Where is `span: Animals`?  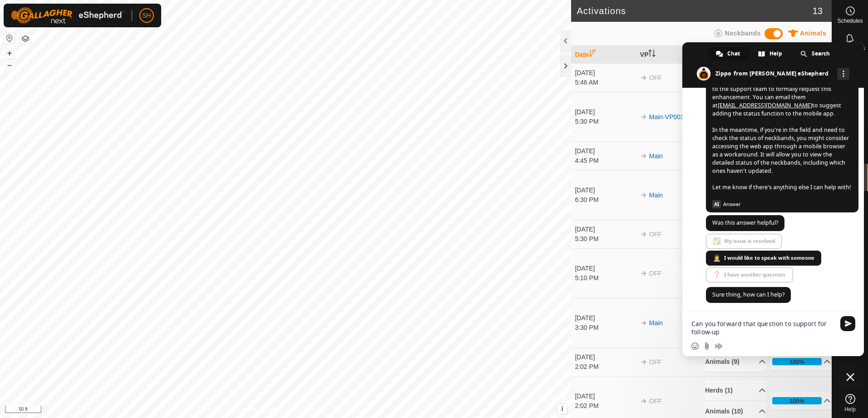
span: Animals is located at coordinates (813, 33).